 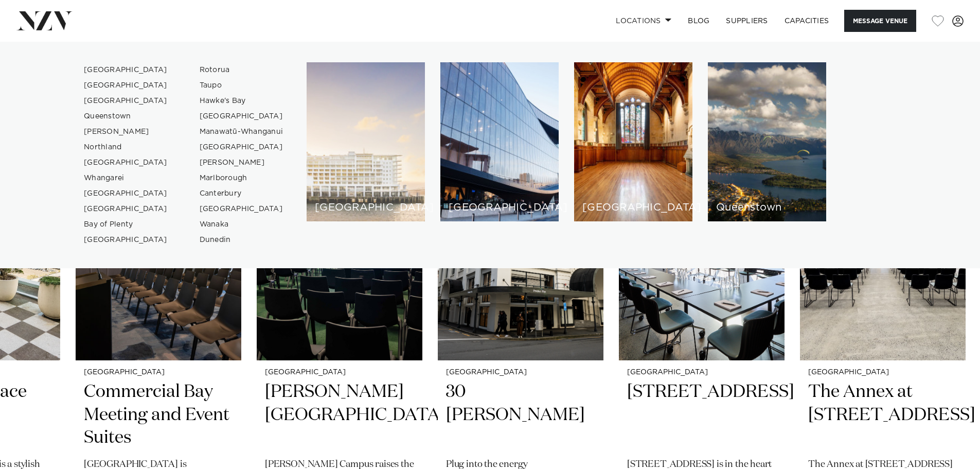 I want to click on a: Queenstown, so click(x=126, y=116).